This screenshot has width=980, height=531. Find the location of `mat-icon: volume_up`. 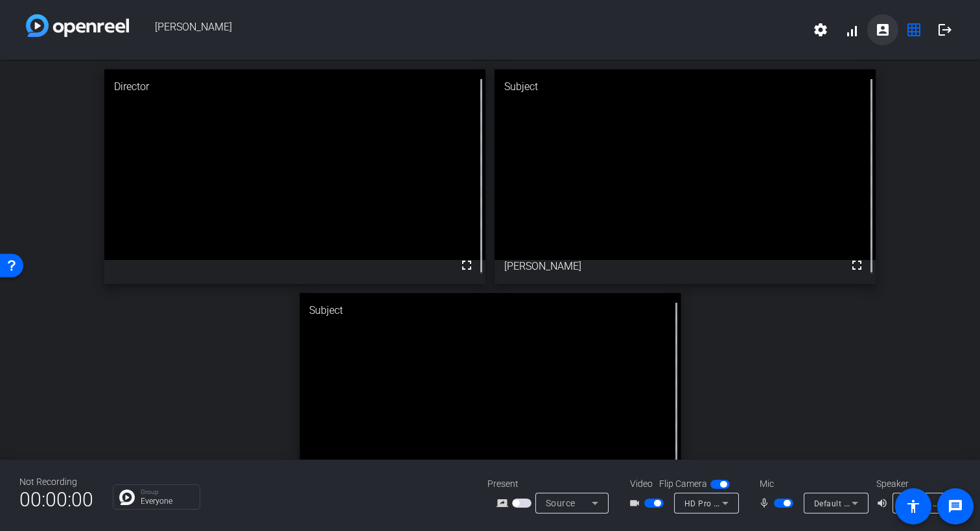

mat-icon: volume_up is located at coordinates (884, 503).